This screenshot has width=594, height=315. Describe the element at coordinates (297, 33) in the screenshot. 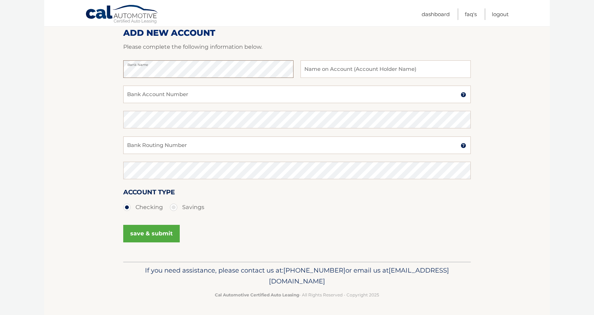

I see `h2: ADD NEW ACCOUNT` at that location.